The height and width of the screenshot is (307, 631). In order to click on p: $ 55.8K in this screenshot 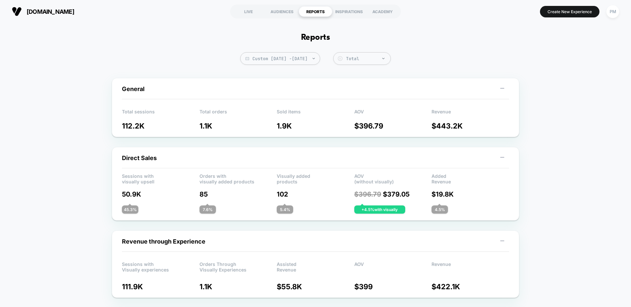, I will do `click(315, 286)`.